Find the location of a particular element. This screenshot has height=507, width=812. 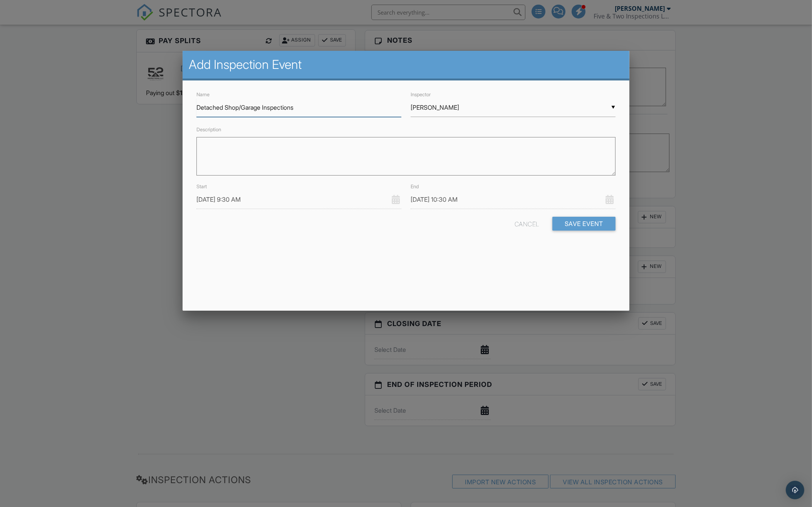

label: Name is located at coordinates (203, 94).